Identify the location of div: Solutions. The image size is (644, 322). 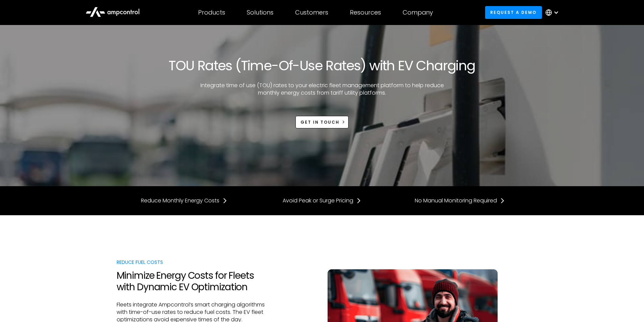
(260, 12).